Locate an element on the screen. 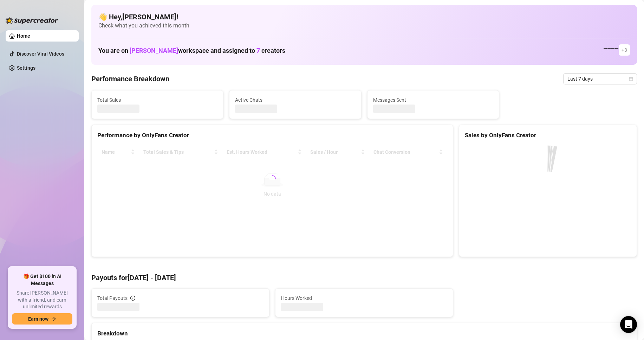 This screenshot has width=644, height=340. span: arrow-right is located at coordinates (54, 319).